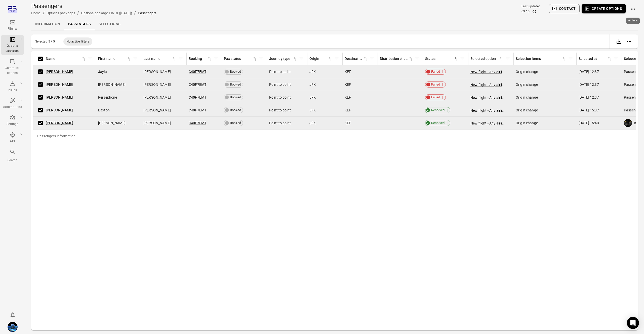 This screenshot has height=334, width=644. What do you see at coordinates (12, 121) in the screenshot?
I see `a: Settings` at bounding box center [12, 121].